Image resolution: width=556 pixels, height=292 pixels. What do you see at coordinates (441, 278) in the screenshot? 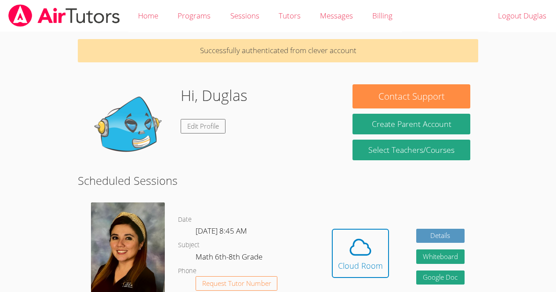
I see `a: Google Doc` at bounding box center [441, 278].